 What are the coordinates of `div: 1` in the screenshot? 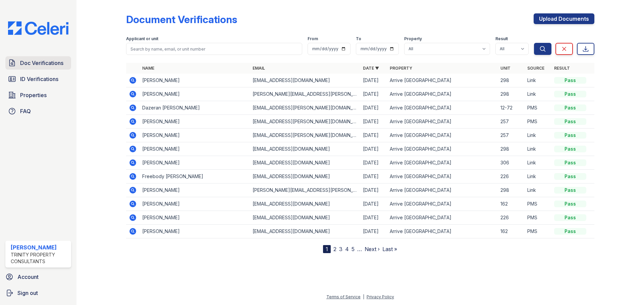 It's located at (326, 250).